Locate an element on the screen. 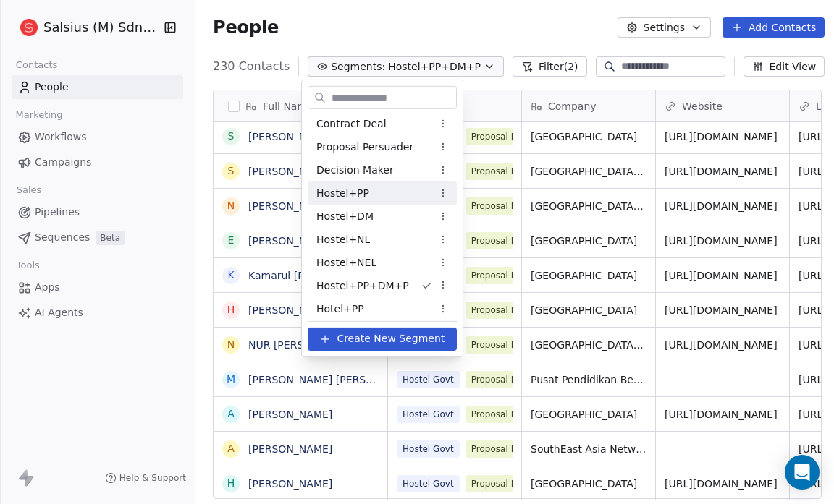 This screenshot has height=504, width=834. span: Hostel+NEL is located at coordinates (346, 262).